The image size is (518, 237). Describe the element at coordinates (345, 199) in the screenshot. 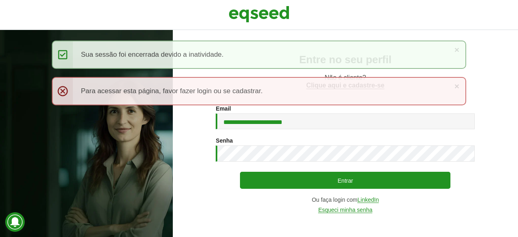

I see `div: Ou faça login com` at that location.